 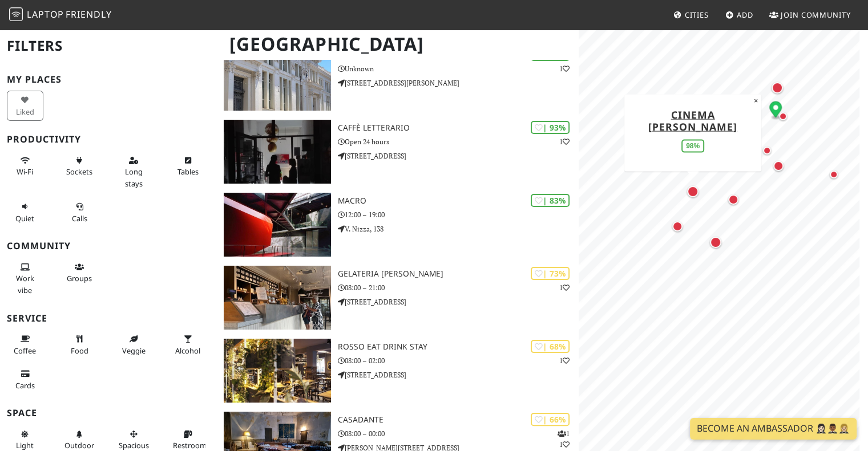 What do you see at coordinates (550, 347) in the screenshot?
I see `div: | 68%` at bounding box center [550, 347].